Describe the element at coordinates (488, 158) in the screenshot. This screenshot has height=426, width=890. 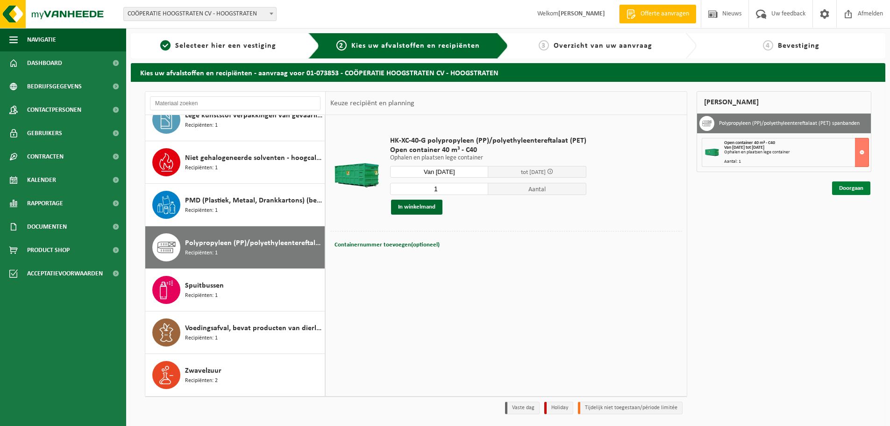
I see `p: Ophalen en plaatsen lege container` at that location.